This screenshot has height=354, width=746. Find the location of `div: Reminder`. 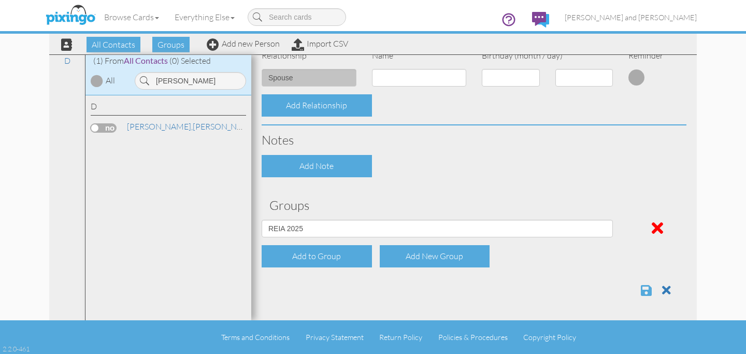

div: Reminder is located at coordinates (638, 55).